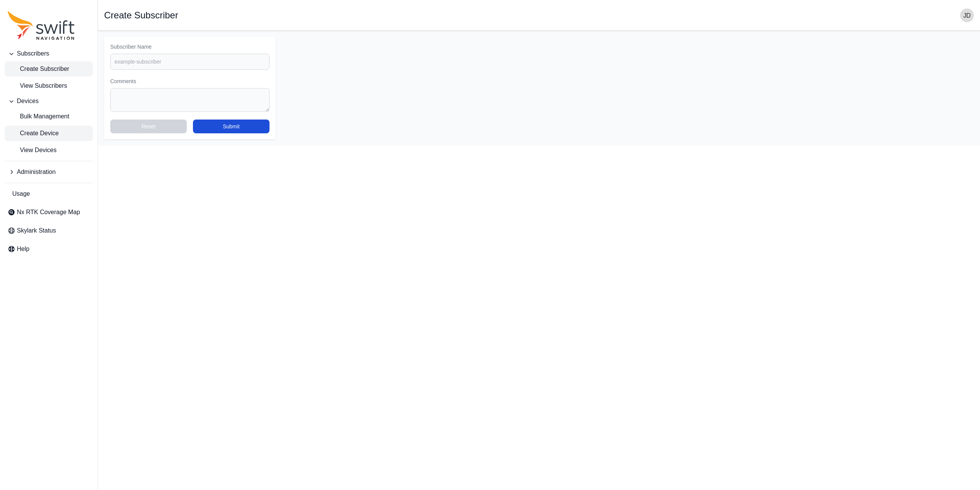 This screenshot has height=490, width=980. Describe the element at coordinates (190, 62) in the screenshot. I see `input: example-subscriber` at that location.